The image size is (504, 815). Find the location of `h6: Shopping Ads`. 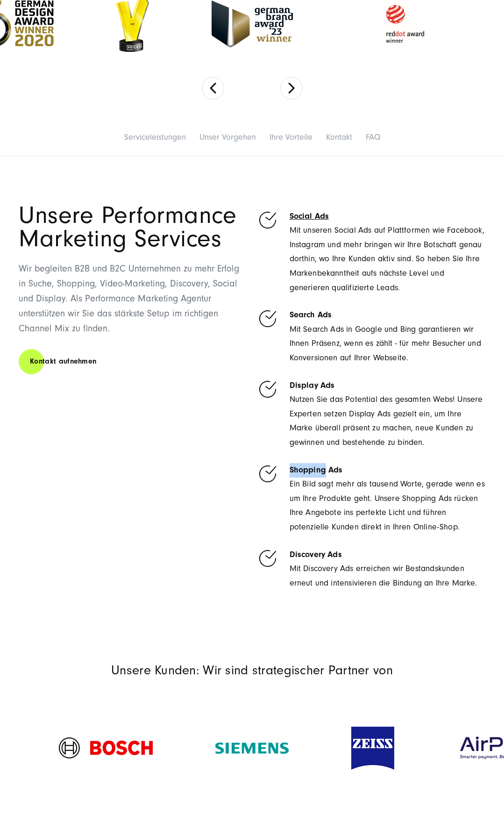

h6: Shopping Ads is located at coordinates (388, 470).